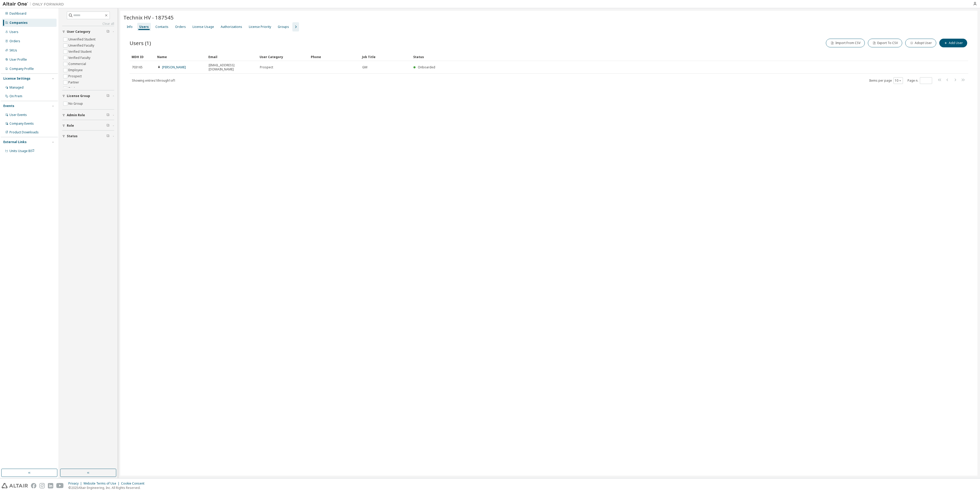 Image resolution: width=980 pixels, height=493 pixels. What do you see at coordinates (137, 67) in the screenshot?
I see `span: 703165` at bounding box center [137, 67].